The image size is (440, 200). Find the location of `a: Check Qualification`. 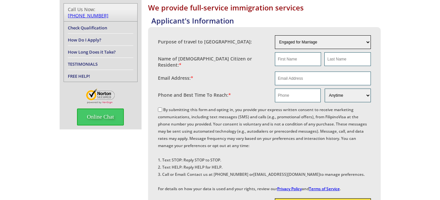

a: Check Qualification is located at coordinates (87, 28).